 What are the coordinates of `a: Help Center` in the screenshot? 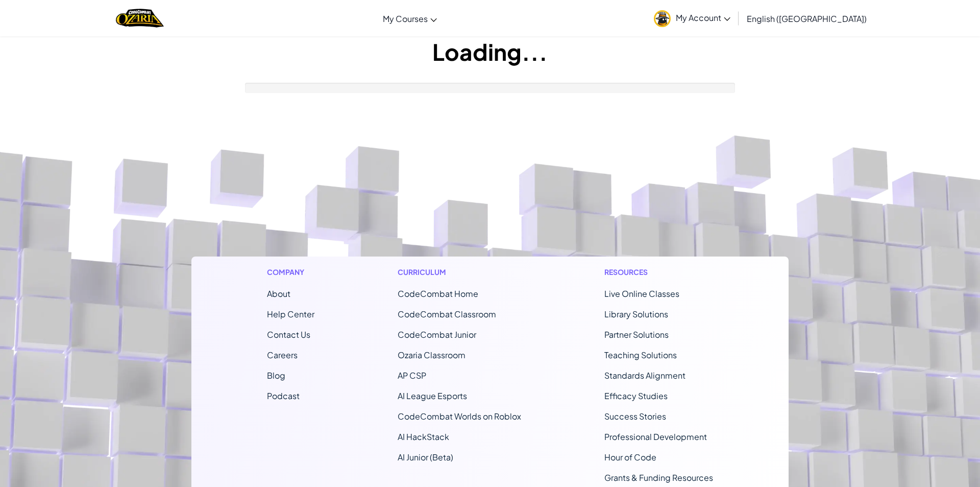 It's located at (291, 313).